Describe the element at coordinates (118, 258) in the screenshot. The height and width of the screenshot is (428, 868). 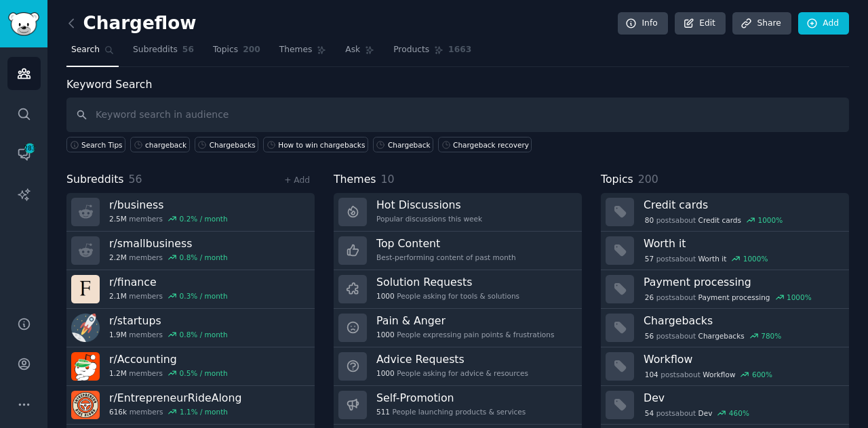
I see `span: 2.2M` at that location.